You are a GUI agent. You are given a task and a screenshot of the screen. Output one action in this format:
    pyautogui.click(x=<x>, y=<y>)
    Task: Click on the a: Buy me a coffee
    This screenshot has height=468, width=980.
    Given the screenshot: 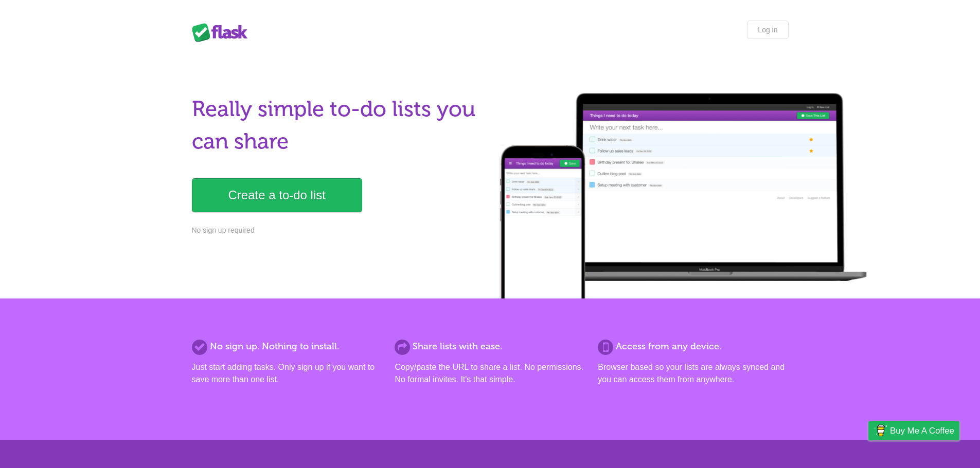 What is the action you would take?
    pyautogui.click(x=914, y=431)
    